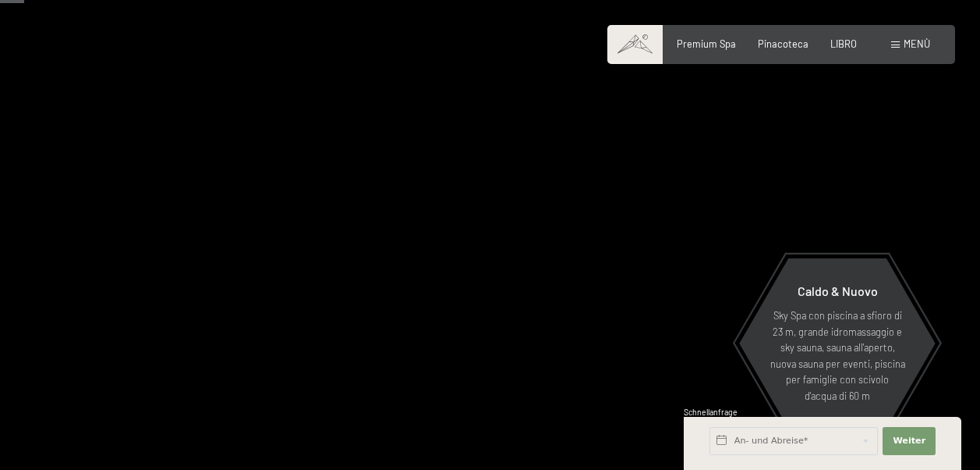 Image resolution: width=980 pixels, height=470 pixels. What do you see at coordinates (843, 44) in the screenshot?
I see `span: LIBRO` at bounding box center [843, 44].